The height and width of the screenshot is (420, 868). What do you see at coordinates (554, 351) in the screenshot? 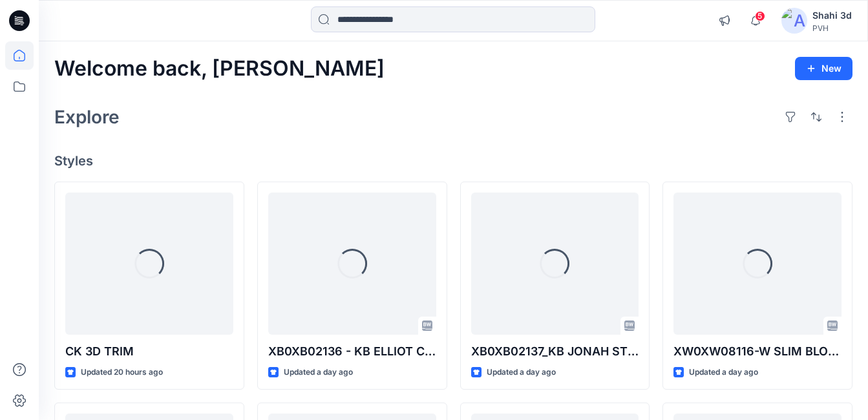
I see `p: XB0XB02137_KB JONAH STRIPE LOGO SS POLO` at bounding box center [554, 351].